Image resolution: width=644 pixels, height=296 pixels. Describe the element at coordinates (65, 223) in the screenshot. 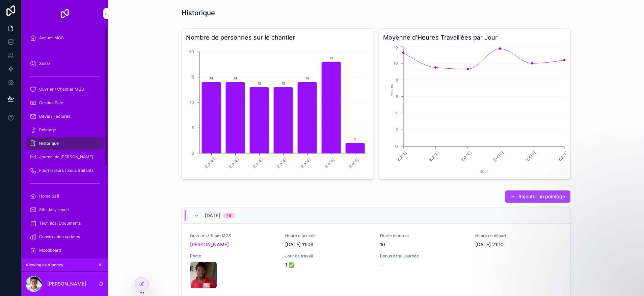

I see `a: Technical Documents` at that location.